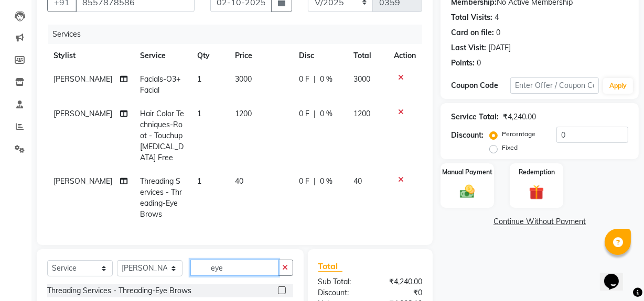  What do you see at coordinates (330, 266) in the screenshot?
I see `span: Total` at bounding box center [330, 266].